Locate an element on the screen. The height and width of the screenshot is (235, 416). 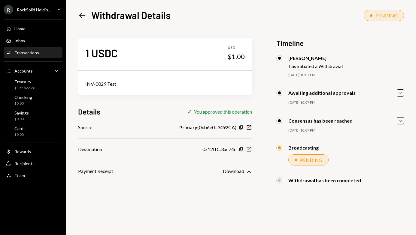
div: Rewards is located at coordinates (23, 152).